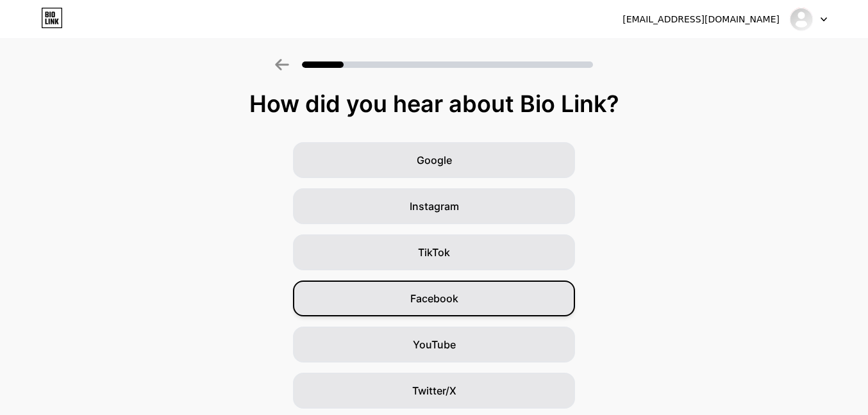 The height and width of the screenshot is (415, 868). What do you see at coordinates (434, 299) in the screenshot?
I see `span: Facebook` at bounding box center [434, 299].